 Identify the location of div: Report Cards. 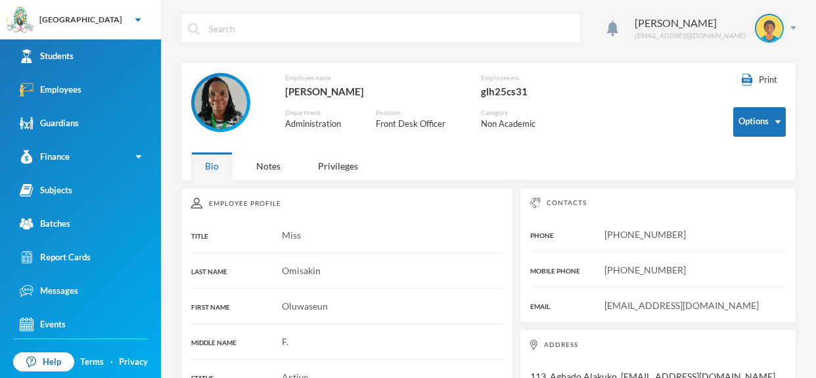
(55, 257).